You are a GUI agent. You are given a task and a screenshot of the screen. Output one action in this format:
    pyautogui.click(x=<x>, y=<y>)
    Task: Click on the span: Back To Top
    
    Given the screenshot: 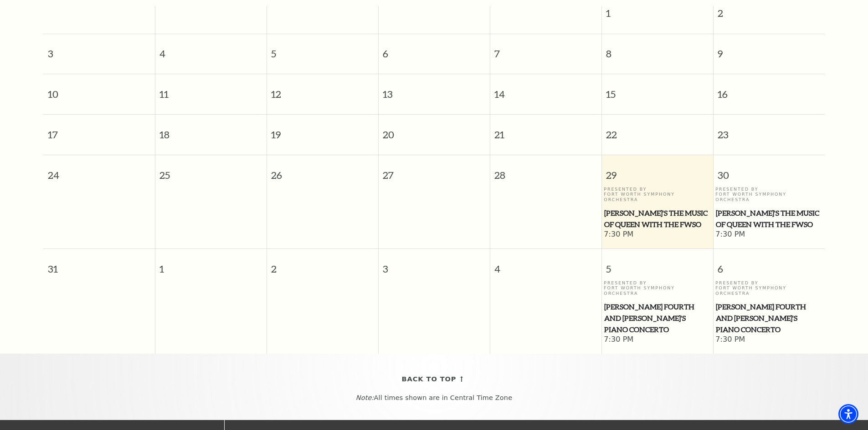 What is the action you would take?
    pyautogui.click(x=429, y=379)
    